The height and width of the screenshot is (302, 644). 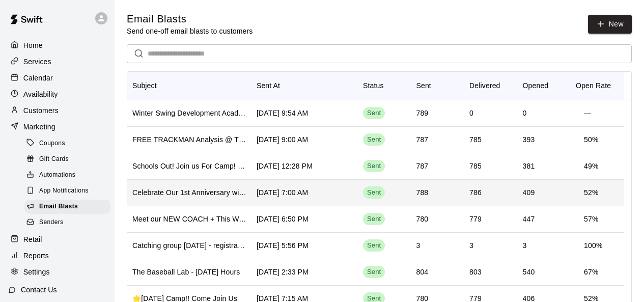 What do you see at coordinates (190, 113) in the screenshot?
I see `div: Winter Swing Development Academy @ The Baseball Lab` at bounding box center [190, 113].